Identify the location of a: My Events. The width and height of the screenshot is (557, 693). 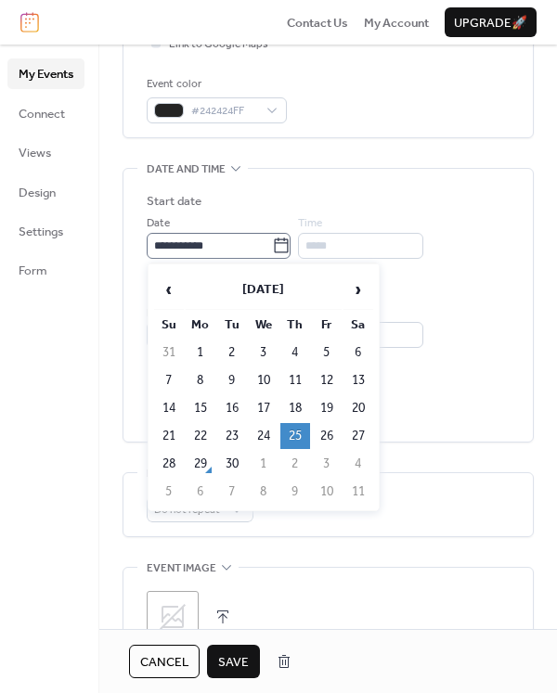
(45, 73).